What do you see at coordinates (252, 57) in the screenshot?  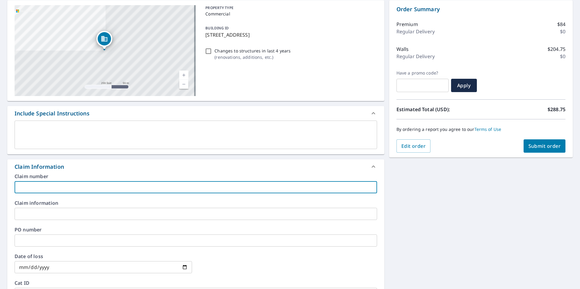 I see `p: ( renovations, additions, etc. )` at bounding box center [252, 57].